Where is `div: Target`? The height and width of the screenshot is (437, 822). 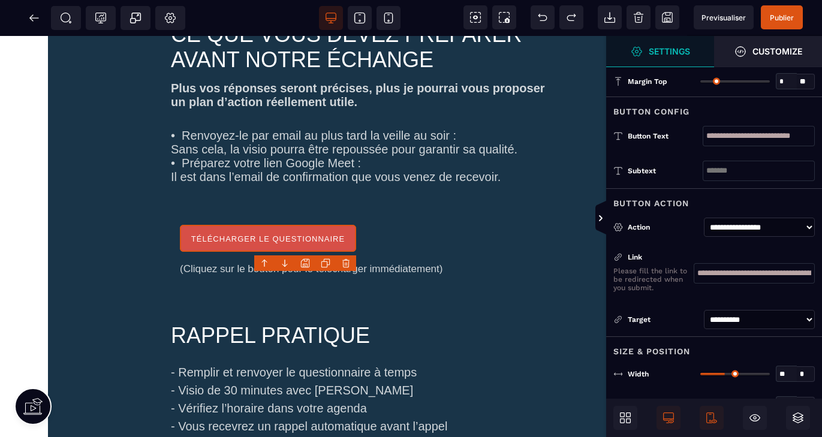 div: Target is located at coordinates (656, 320).